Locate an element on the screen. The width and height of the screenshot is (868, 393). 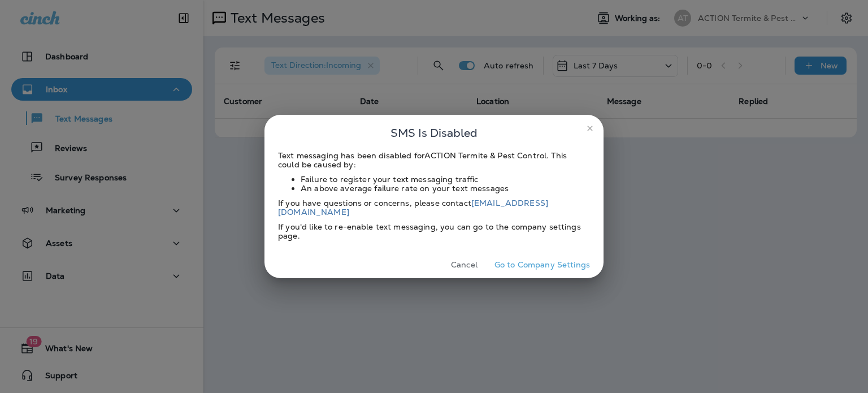
div: Text messaging has been disabled for ACTION Termite & Pest Control . This could be caused by: is located at coordinates (434, 160).